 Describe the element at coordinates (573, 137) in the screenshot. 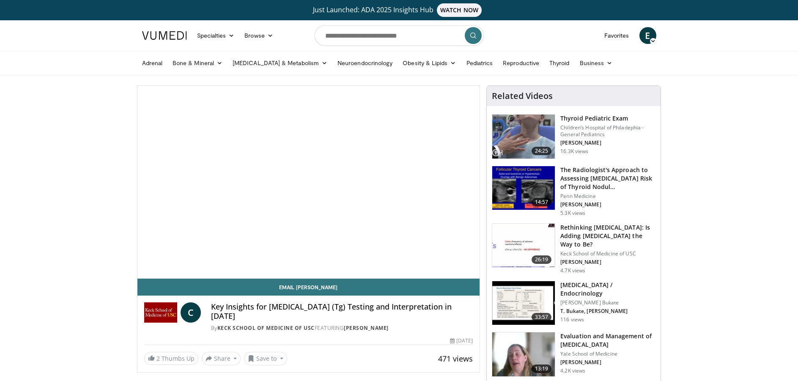

I see `a: 24:25 Thyroid Pediatric Exam Children’s Hospital of Philadephia - General Pediatrics [PERSON_NAME...` at that location.